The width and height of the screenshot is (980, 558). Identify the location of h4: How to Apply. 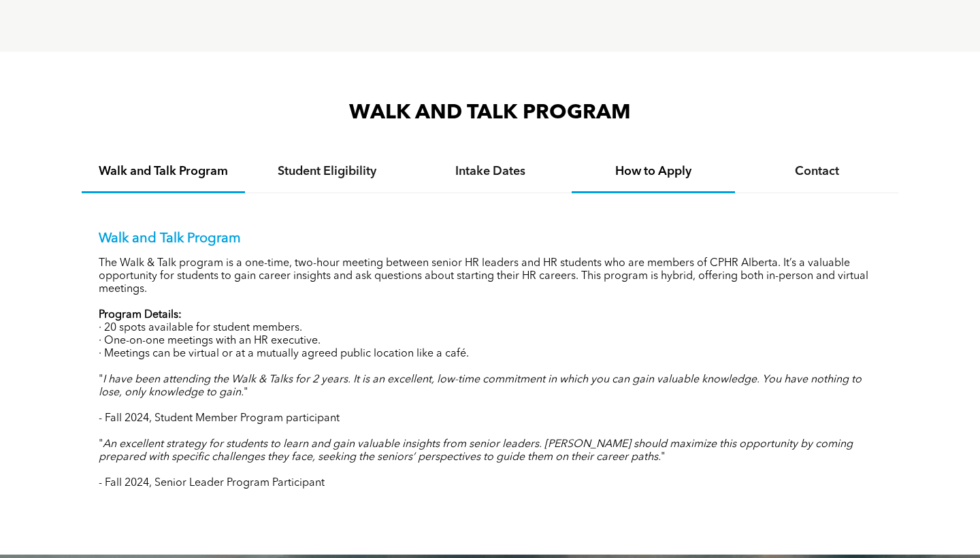
(654, 171).